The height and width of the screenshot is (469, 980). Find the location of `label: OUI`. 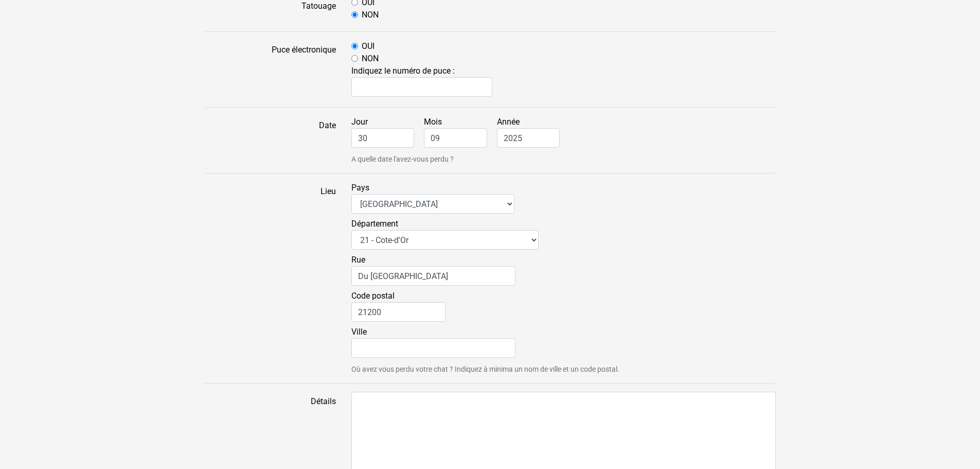

label: OUI is located at coordinates (368, 46).